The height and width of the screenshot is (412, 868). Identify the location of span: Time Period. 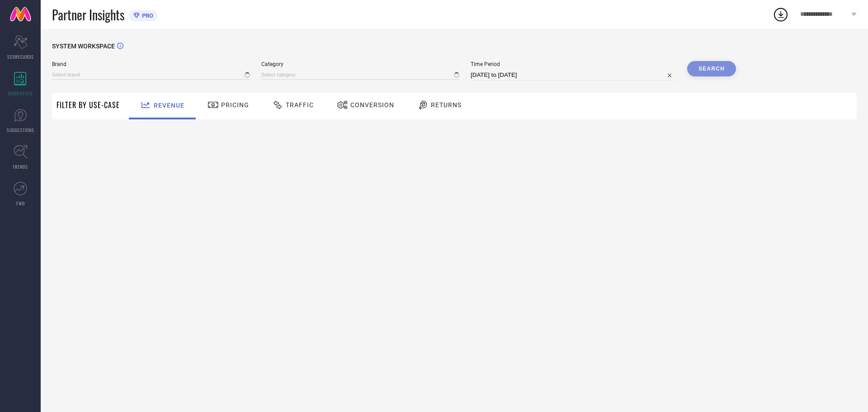
(573, 64).